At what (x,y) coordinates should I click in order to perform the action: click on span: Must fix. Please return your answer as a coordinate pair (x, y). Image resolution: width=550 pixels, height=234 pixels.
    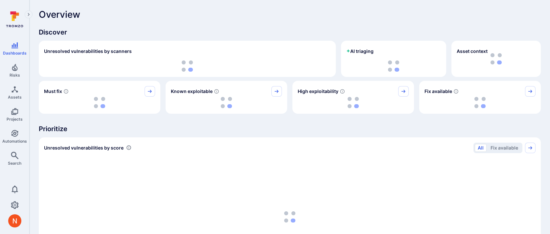
    Looking at the image, I should click on (53, 91).